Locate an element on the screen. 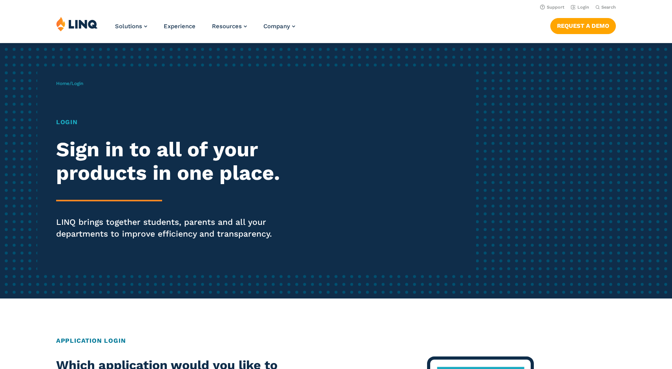 The width and height of the screenshot is (672, 369). span: Company is located at coordinates (277, 26).